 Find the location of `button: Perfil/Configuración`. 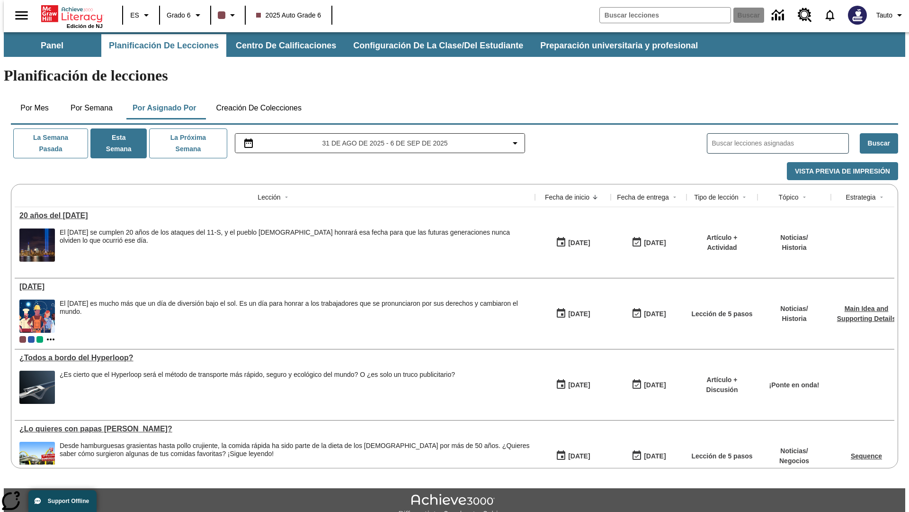

button: Perfil/Configuración is located at coordinates (891, 15).